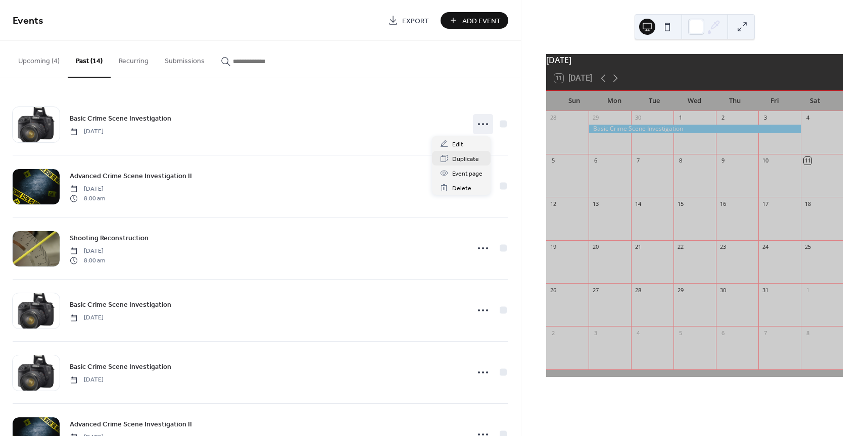  I want to click on div: Thu, so click(735, 101).